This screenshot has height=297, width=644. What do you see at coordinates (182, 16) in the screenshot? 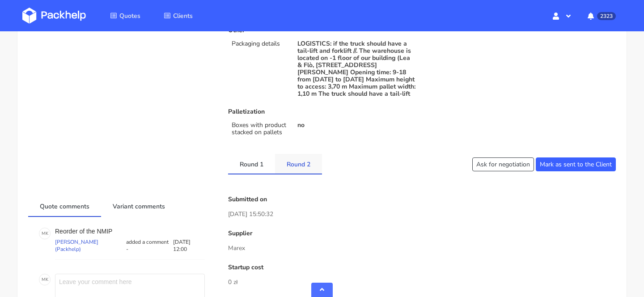
I see `span: Clients` at bounding box center [182, 16].